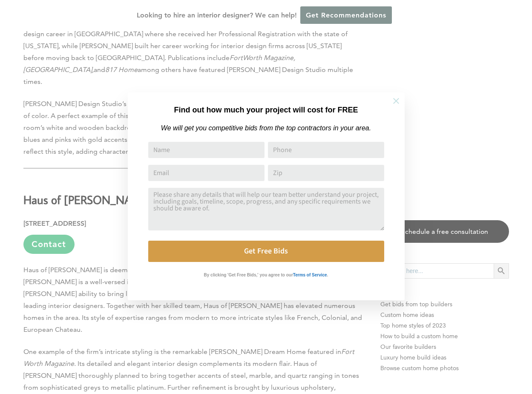 The width and height of the screenshot is (532, 394). I want to click on input: Name, so click(206, 150).